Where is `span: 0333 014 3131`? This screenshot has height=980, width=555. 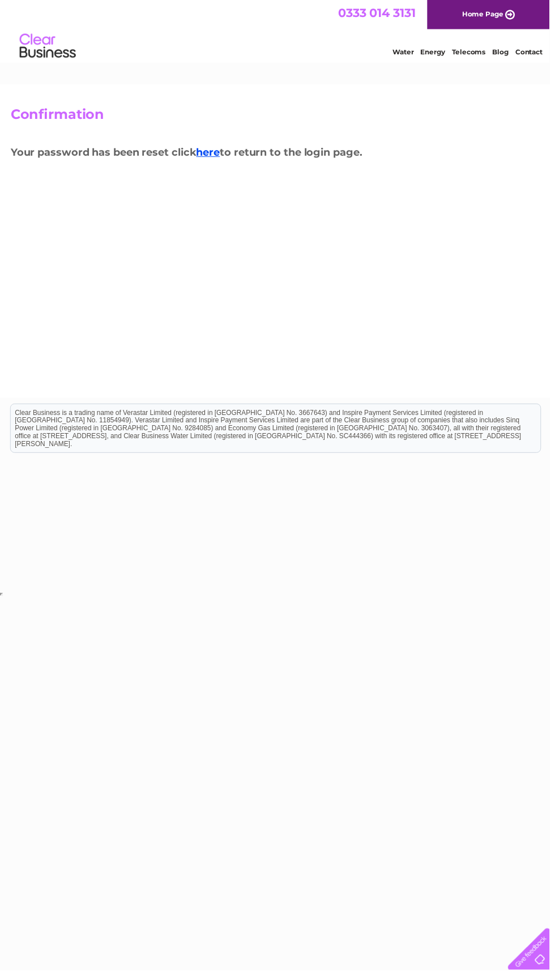
span: 0333 014 3131 is located at coordinates (380, 13).